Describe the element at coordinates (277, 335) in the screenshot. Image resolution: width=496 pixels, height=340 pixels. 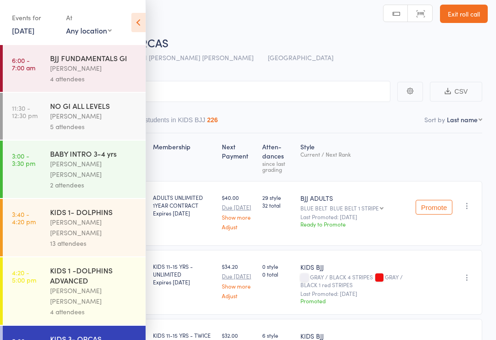
I see `span: 6 style` at that location.